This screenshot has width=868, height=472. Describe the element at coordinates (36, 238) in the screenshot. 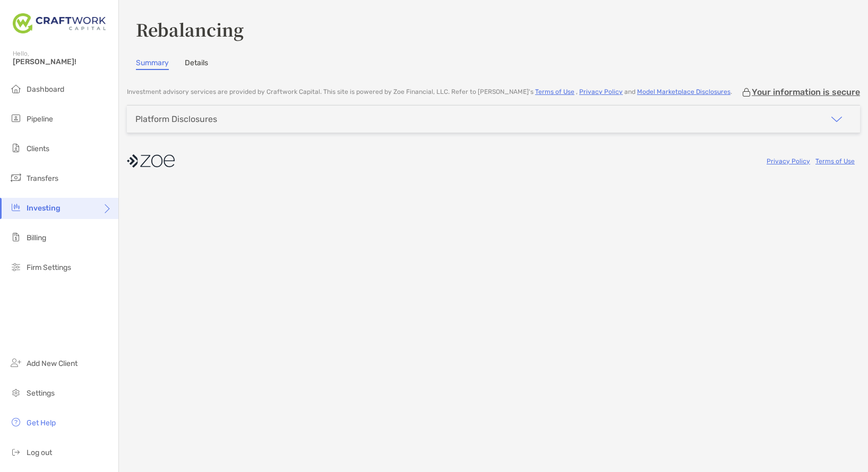

I see `span: Billing` at that location.